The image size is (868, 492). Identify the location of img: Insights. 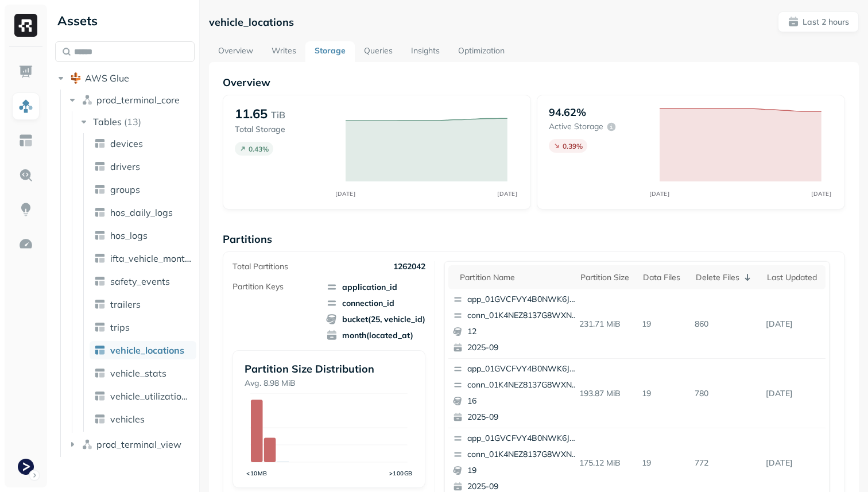
(26, 210).